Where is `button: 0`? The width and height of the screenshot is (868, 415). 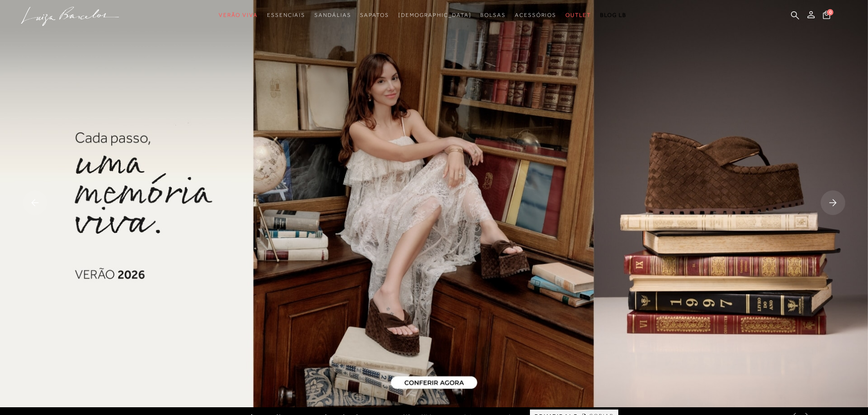 button: 0 is located at coordinates (826, 16).